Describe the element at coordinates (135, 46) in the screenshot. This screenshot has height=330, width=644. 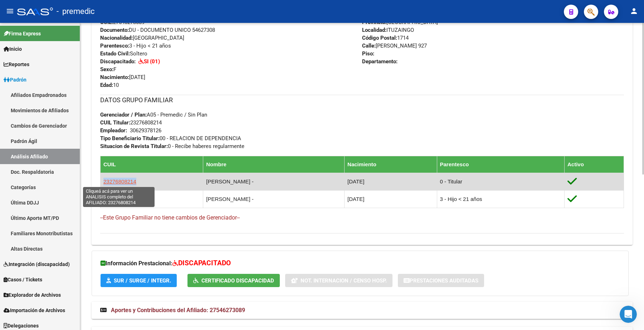
I see `span: 3 - Hijo < 21 años` at that location.